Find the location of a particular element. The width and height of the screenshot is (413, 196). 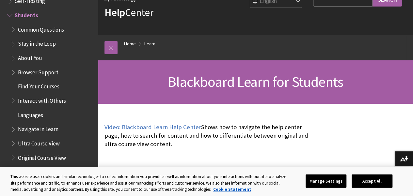

span: Interact with Others is located at coordinates (42, 100).